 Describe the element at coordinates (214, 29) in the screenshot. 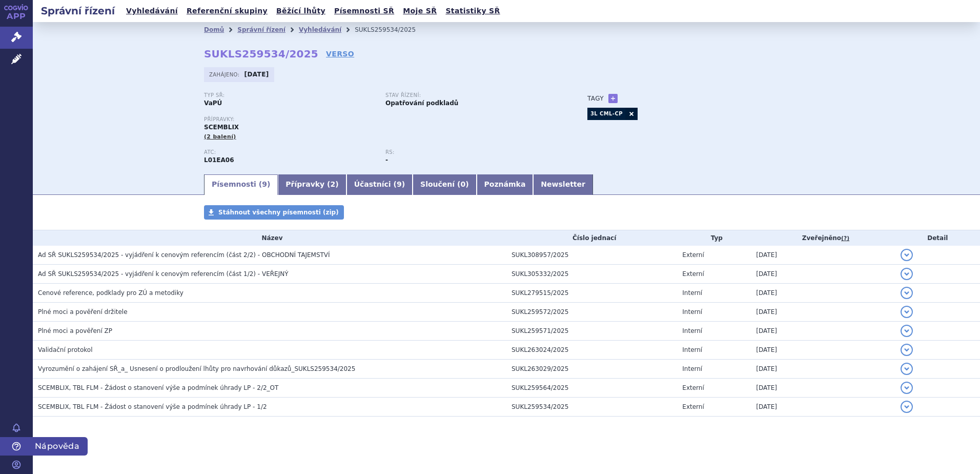

I see `a: Domů` at that location.